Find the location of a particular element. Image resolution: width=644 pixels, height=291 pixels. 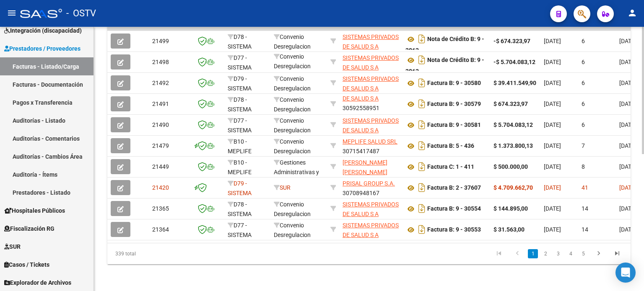

a: go to next page is located at coordinates (599, 254).